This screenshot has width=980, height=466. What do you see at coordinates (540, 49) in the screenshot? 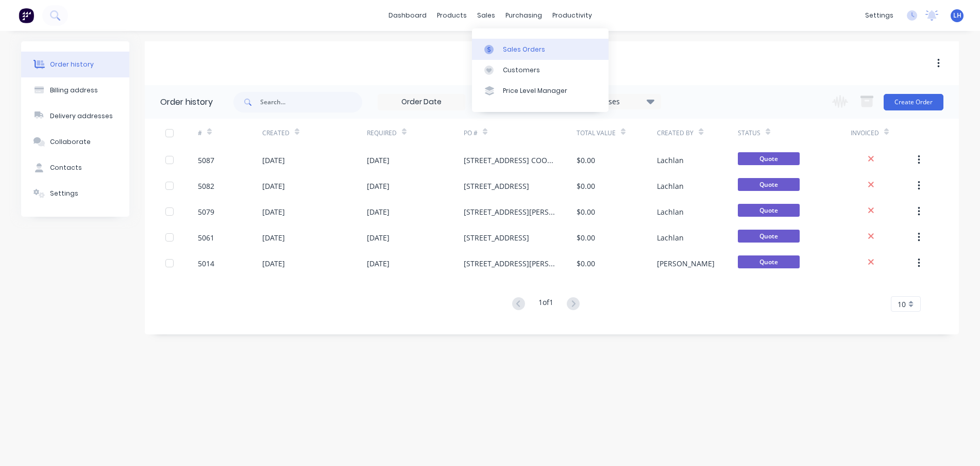
I see `a: Sales Orders` at bounding box center [540, 49].